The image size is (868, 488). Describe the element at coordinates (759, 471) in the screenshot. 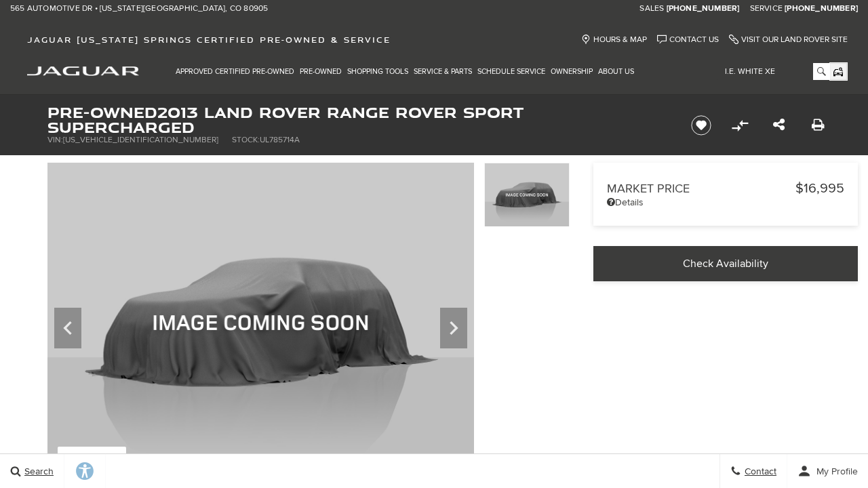

I see `span: Contact` at that location.